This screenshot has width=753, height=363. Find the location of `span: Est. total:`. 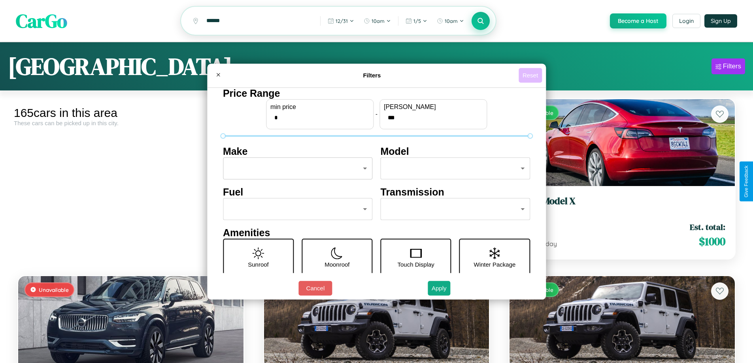

span: Est. total: is located at coordinates (708, 227).